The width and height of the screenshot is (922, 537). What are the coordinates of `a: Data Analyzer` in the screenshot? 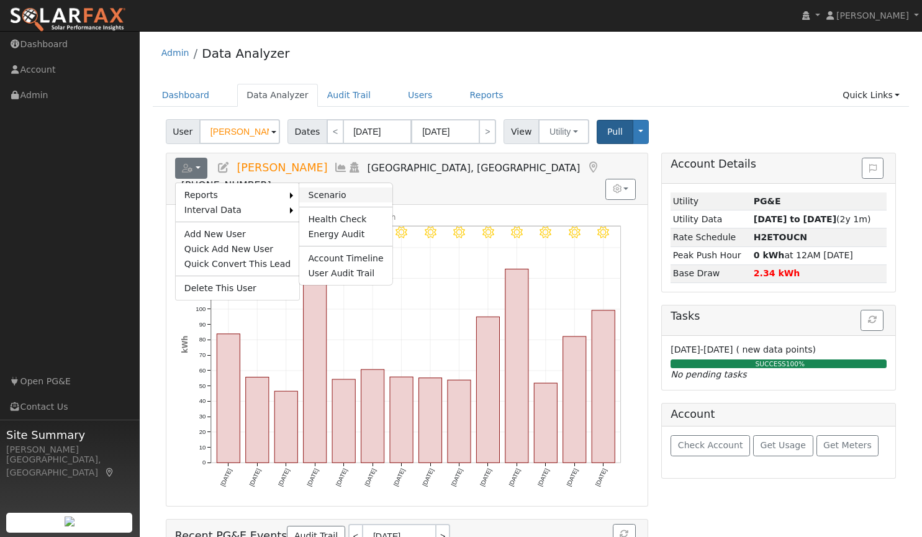 It's located at (245, 53).